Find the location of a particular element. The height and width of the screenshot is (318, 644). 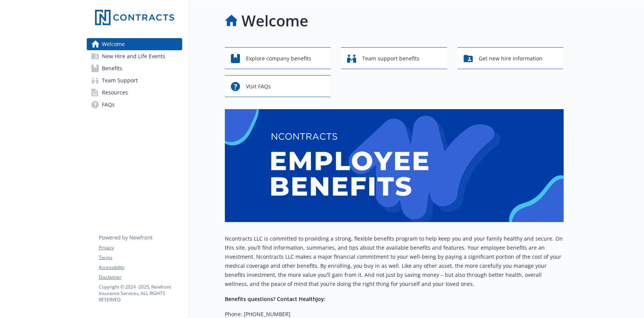

img: overview page banner is located at coordinates (394, 166).